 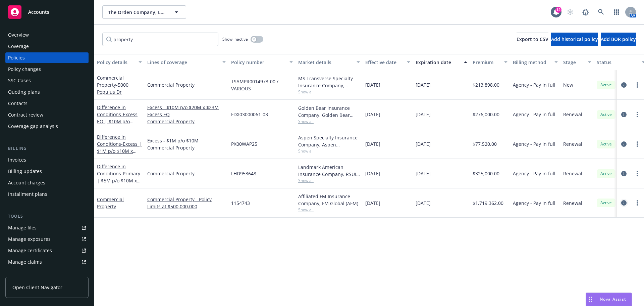 What do you see at coordinates (18, 46) in the screenshot?
I see `div: Coverage` at bounding box center [18, 46].